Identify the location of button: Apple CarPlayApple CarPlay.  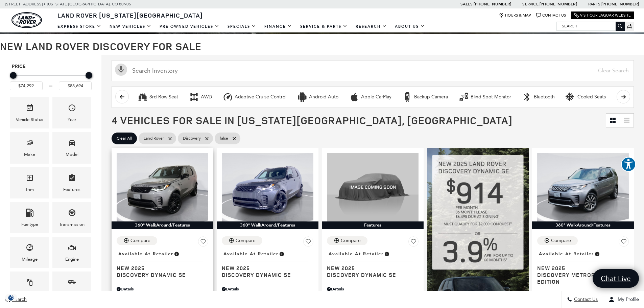
(371, 97).